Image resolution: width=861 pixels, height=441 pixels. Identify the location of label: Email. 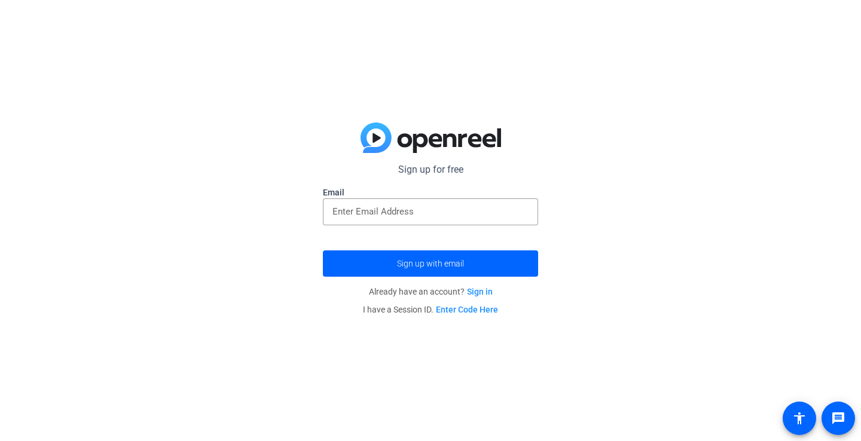
(430, 192).